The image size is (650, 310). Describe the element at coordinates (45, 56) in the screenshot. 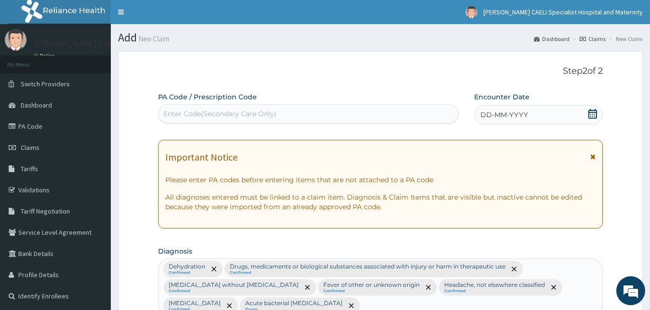

I see `a: Online` at that location.